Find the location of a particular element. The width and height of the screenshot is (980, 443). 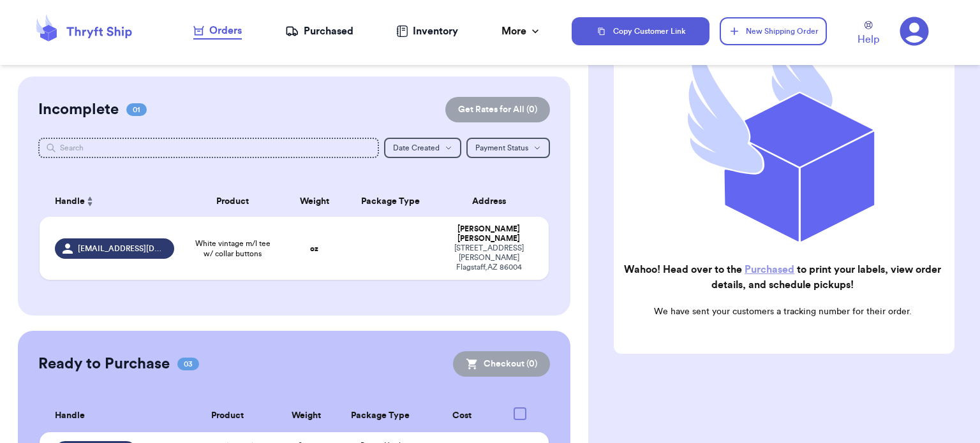

span: Payment Status is located at coordinates (502, 148).